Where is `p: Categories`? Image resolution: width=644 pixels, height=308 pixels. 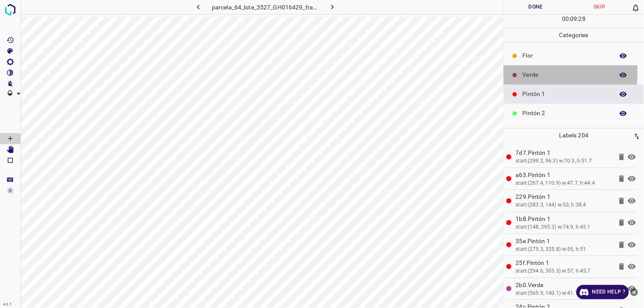
p: Categories is located at coordinates (574, 35).